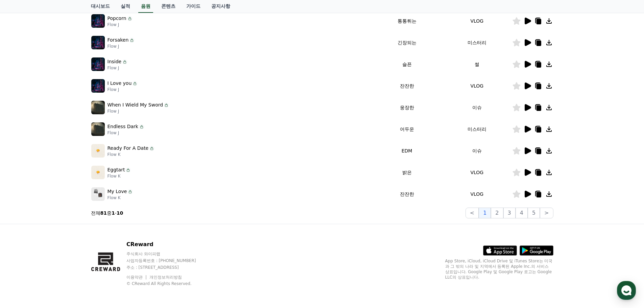  What do you see at coordinates (135, 105) in the screenshot?
I see `p: When I Wield My Sword` at bounding box center [135, 105].